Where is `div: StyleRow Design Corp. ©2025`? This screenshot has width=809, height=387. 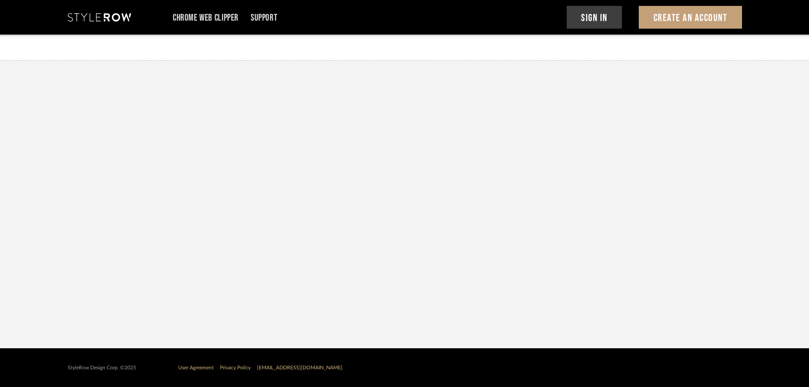 div: StyleRow Design Corp. ©2025 is located at coordinates (102, 368).